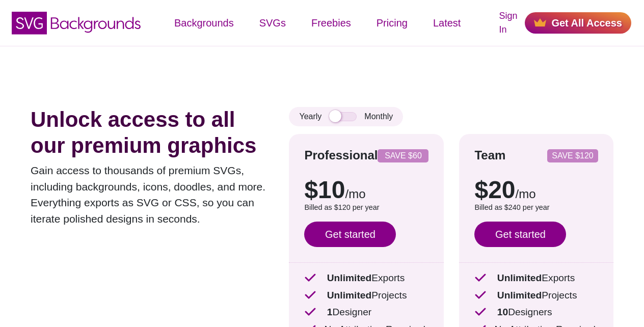 The width and height of the screenshot is (644, 327). Describe the element at coordinates (508, 23) in the screenshot. I see `a: Sign In` at that location.